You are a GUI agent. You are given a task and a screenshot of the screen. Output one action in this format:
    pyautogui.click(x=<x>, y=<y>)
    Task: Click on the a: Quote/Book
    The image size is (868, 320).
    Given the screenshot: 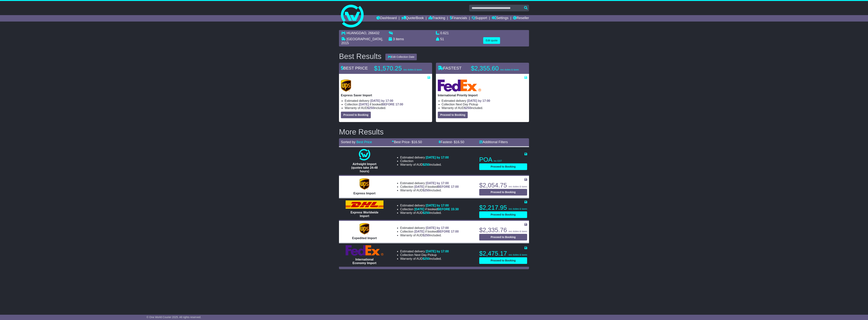 What is the action you would take?
    pyautogui.click(x=412, y=18)
    